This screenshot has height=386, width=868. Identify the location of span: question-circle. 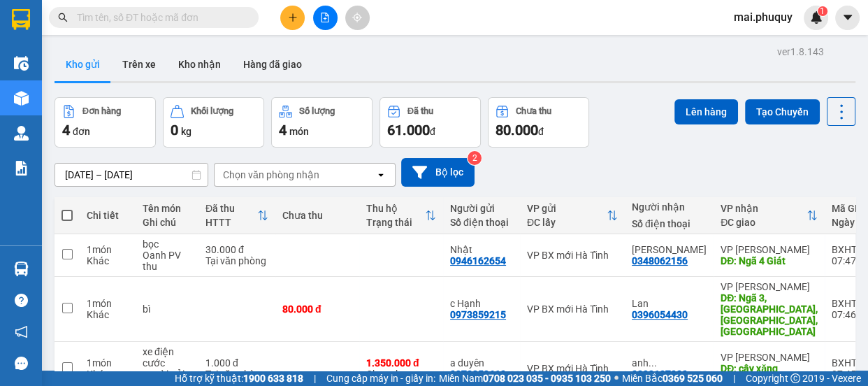
(21, 300).